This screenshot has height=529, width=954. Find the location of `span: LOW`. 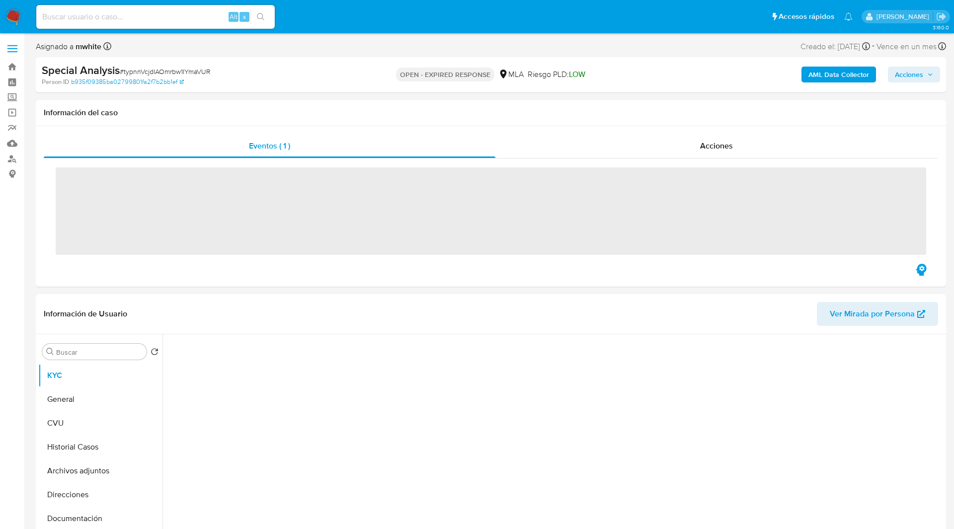

span: LOW is located at coordinates (577, 74).